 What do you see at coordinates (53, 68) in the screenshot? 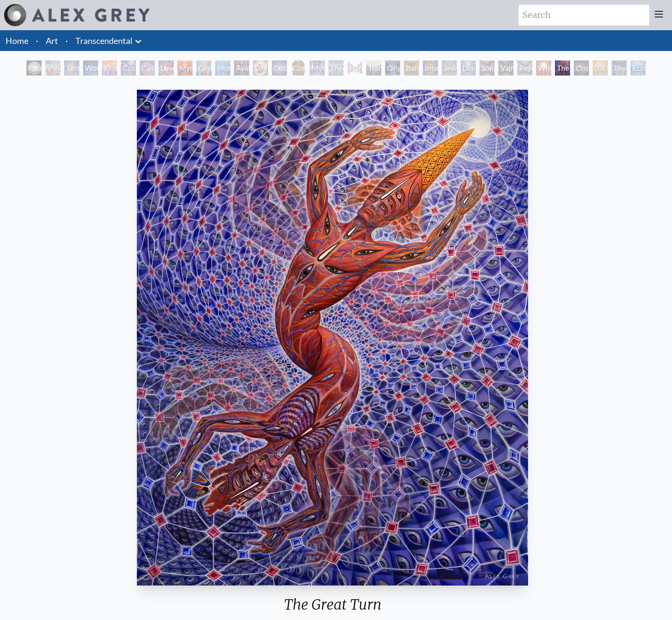
I see `div: Visionary Origin of Language` at bounding box center [53, 68].